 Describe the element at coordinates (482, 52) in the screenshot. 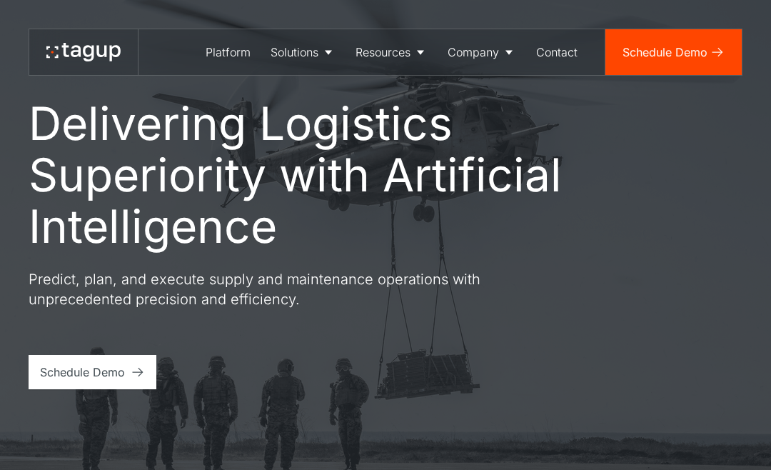

I see `a: Company` at that location.